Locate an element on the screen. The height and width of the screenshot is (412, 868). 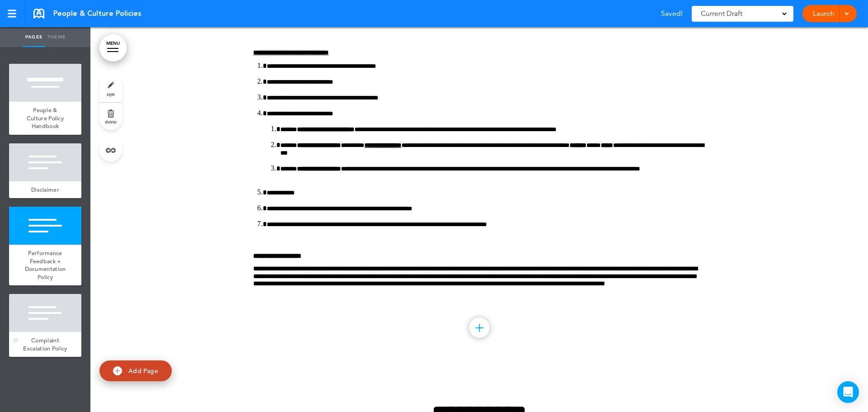
a: Theme is located at coordinates (56, 37).